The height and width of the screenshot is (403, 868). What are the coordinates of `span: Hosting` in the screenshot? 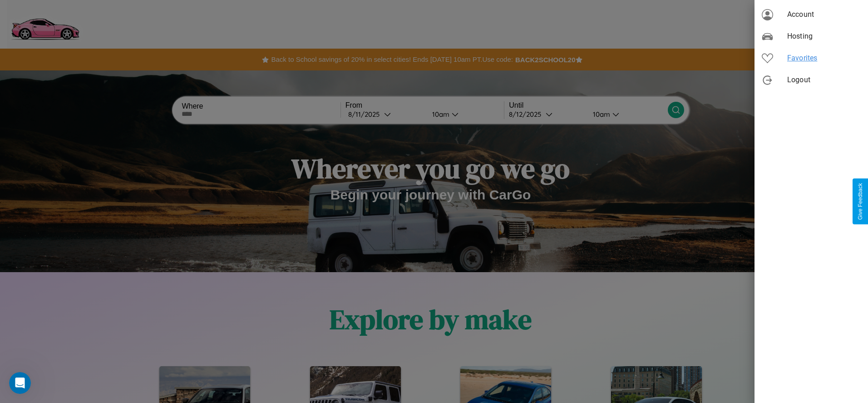 It's located at (824, 37).